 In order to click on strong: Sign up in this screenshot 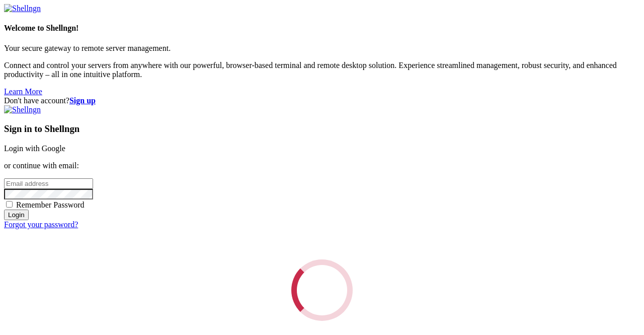, I will do `click(82, 100)`.